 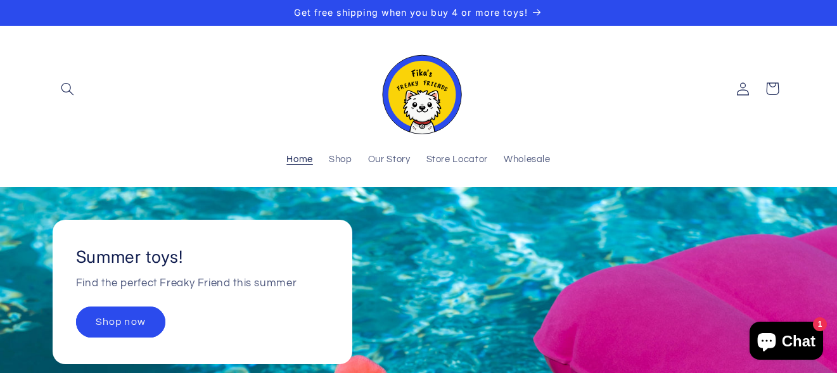 I want to click on a: Store Locator, so click(x=457, y=160).